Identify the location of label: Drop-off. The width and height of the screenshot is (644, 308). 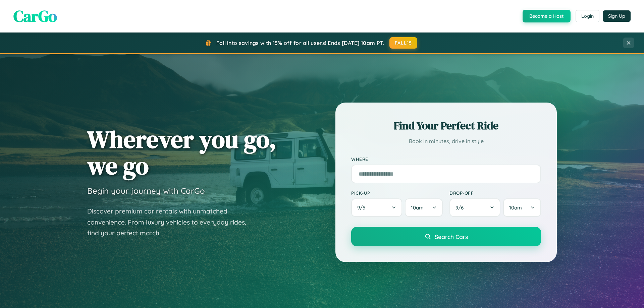
(495, 192).